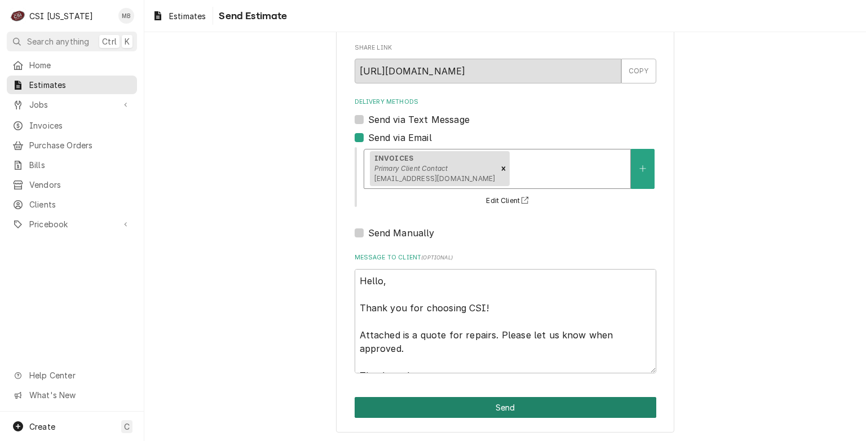 Image resolution: width=866 pixels, height=441 pixels. Describe the element at coordinates (80, 65) in the screenshot. I see `span: Home` at that location.